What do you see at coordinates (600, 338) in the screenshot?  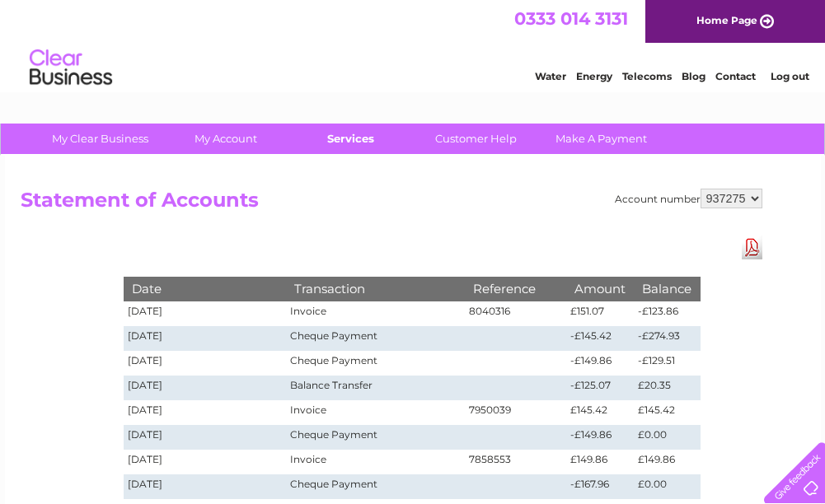 I see `td: -£145.42` at bounding box center [600, 338].